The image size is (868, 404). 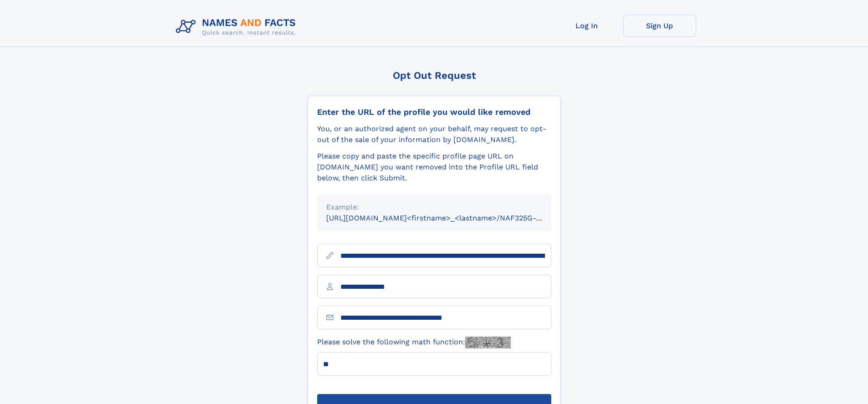 I want to click on img: Logo Names and Facts, so click(x=238, y=27).